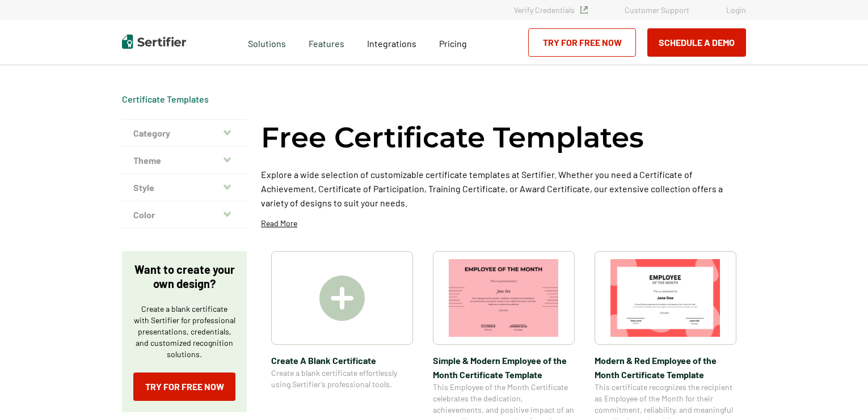 The height and width of the screenshot is (419, 868). Describe the element at coordinates (657, 10) in the screenshot. I see `a: Customer Support` at that location.